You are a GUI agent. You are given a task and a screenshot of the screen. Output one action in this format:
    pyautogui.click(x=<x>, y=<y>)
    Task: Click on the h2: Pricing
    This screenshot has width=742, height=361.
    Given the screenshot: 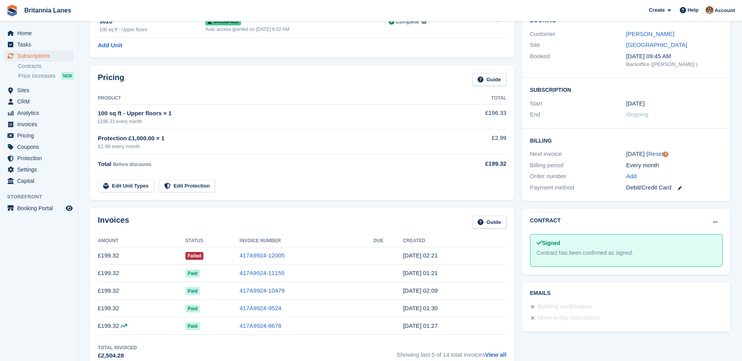 What is the action you would take?
    pyautogui.click(x=111, y=79)
    